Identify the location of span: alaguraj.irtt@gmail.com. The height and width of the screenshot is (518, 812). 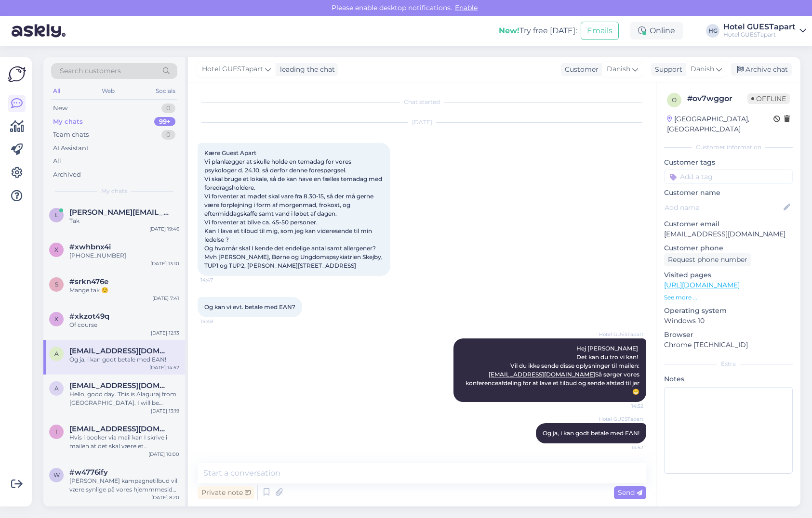
(120, 386).